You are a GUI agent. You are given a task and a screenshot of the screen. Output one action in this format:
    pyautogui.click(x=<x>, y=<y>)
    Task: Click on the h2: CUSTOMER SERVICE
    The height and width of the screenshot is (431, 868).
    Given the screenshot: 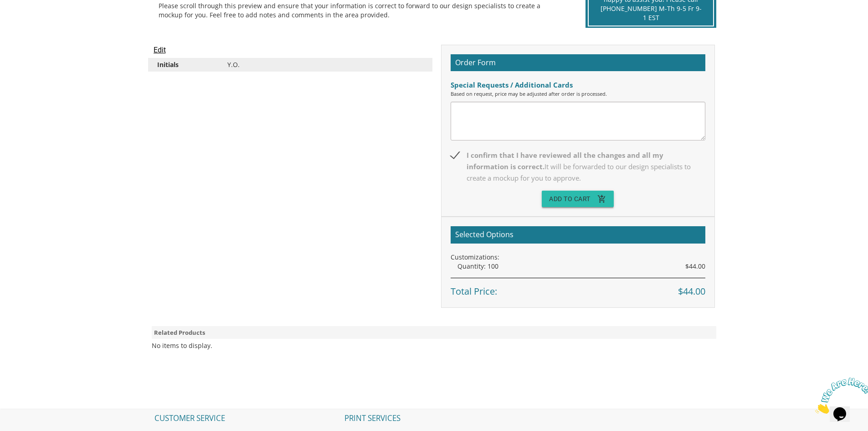 What is the action you would take?
    pyautogui.click(x=244, y=418)
    